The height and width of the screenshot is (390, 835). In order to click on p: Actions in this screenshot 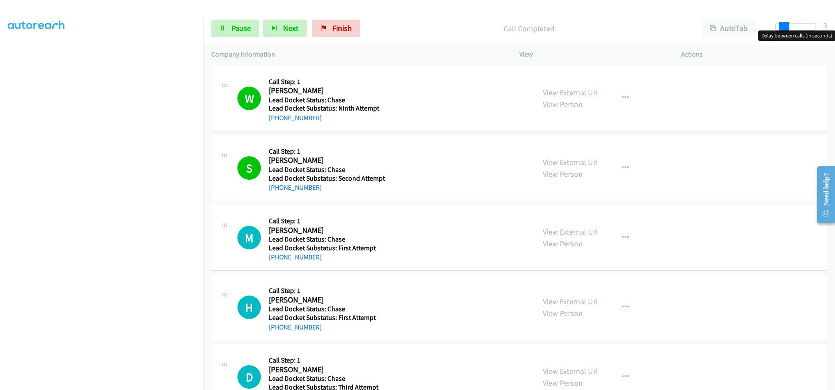, I will do `click(754, 54)`.